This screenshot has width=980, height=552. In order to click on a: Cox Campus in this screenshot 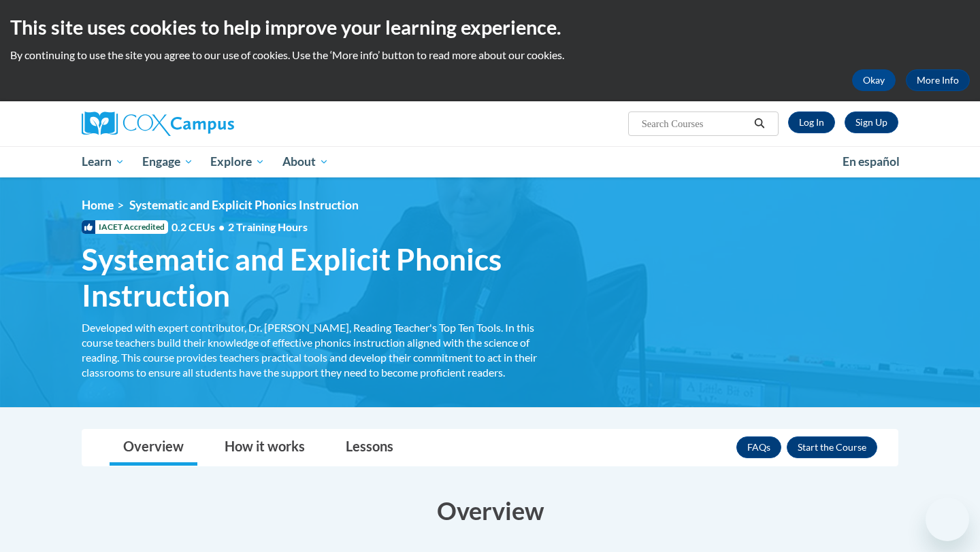, I will do `click(211, 124)`.